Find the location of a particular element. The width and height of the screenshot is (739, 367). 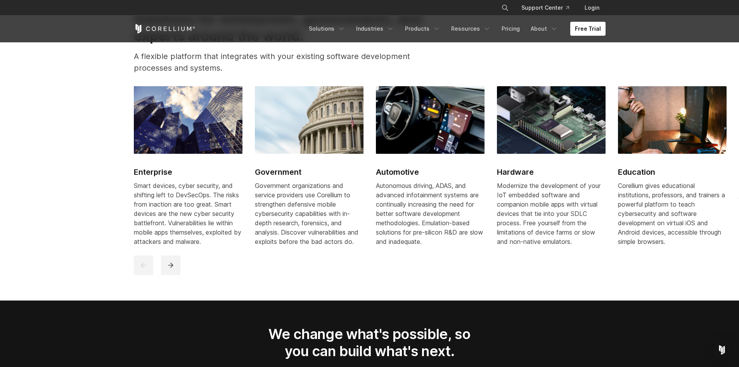

button: Search is located at coordinates (505, 8).